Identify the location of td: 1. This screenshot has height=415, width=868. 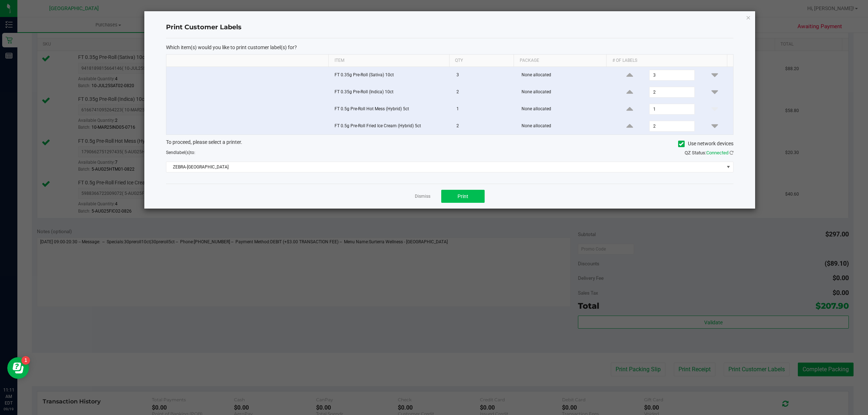
(484, 109).